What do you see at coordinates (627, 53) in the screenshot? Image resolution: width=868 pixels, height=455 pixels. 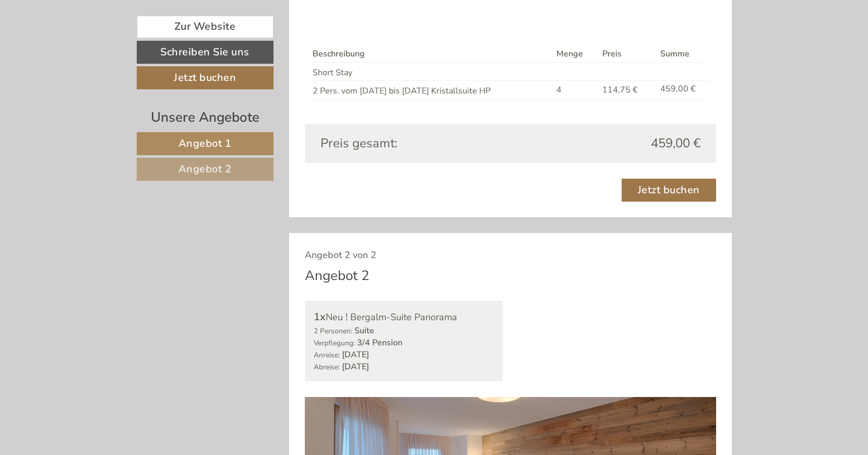 I see `th: Preis` at bounding box center [627, 53].